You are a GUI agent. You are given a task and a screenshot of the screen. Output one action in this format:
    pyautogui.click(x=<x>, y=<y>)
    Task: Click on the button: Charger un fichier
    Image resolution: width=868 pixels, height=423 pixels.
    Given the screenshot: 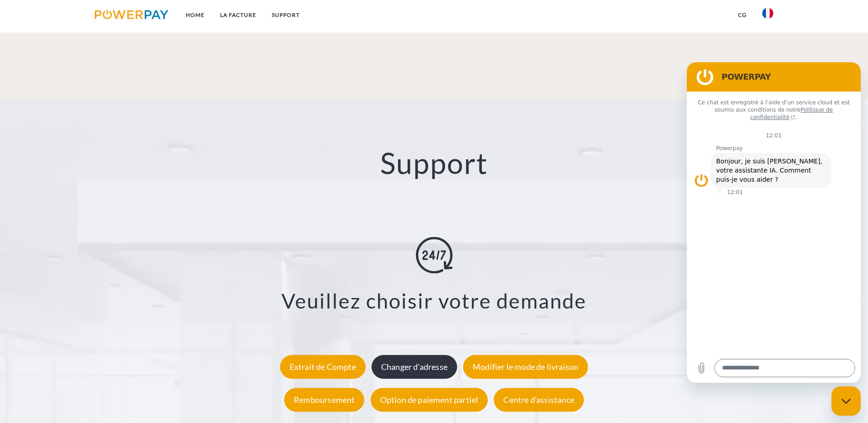 What is the action you would take?
    pyautogui.click(x=15, y=306)
    